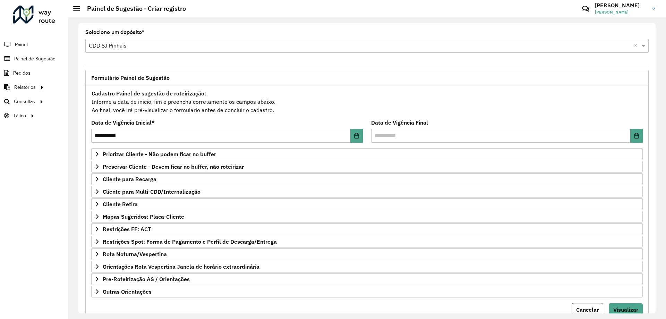  What do you see at coordinates (637, 46) in the screenshot?
I see `span: Clear all` at bounding box center [637, 46].